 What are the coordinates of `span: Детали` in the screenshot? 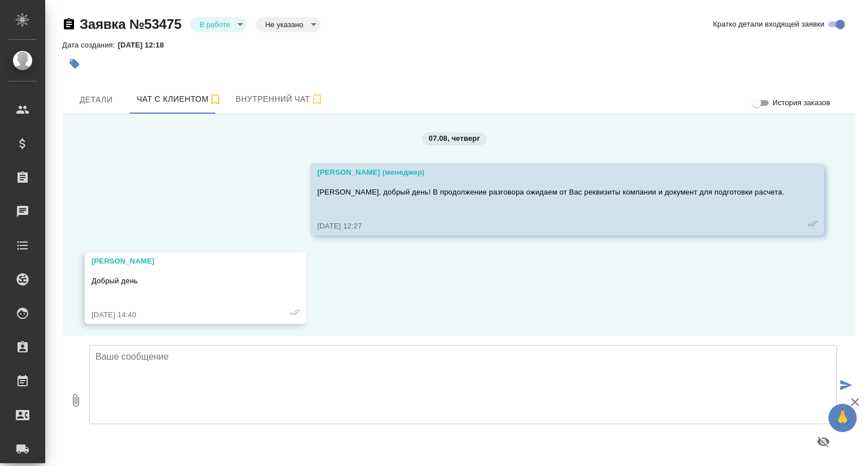 It's located at (96, 99).